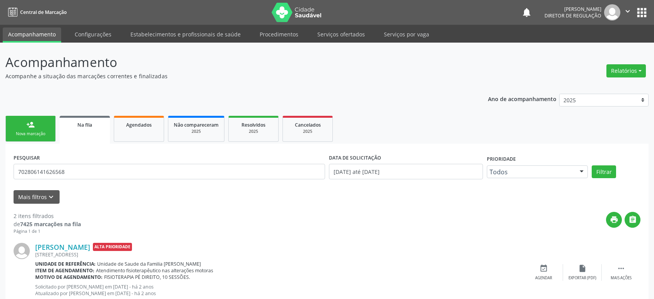  Describe the element at coordinates (583, 278) in the screenshot. I see `div: Exportar (PDF)` at that location.